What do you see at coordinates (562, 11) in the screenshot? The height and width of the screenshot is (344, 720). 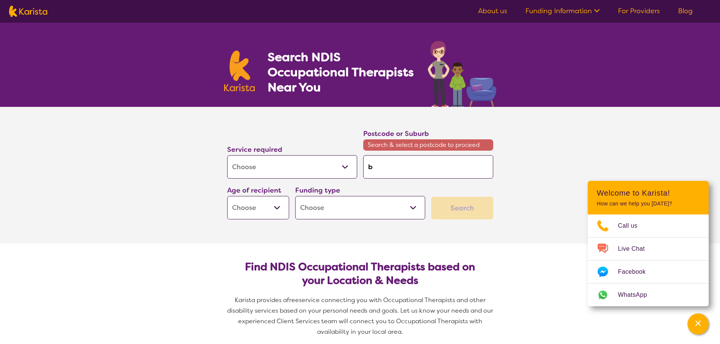 I see `a: Funding Information` at bounding box center [562, 11].